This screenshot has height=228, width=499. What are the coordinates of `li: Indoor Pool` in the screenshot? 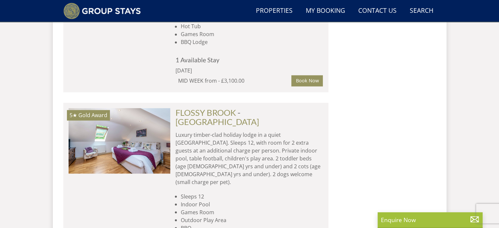 It's located at (252, 204).